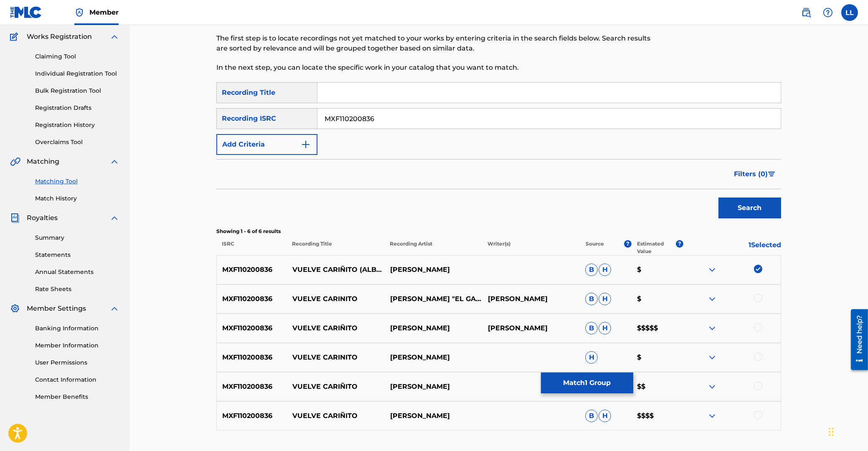  Describe the element at coordinates (587, 383) in the screenshot. I see `button: Match1 Group` at that location.